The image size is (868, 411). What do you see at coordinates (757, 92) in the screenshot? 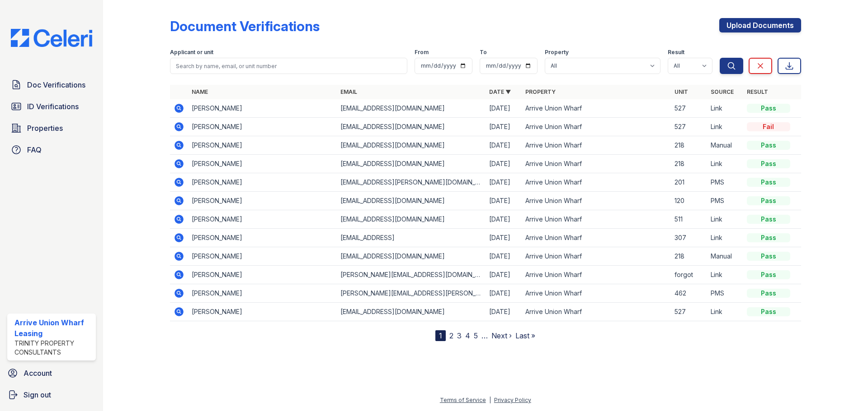
I see `a: Result` at bounding box center [757, 92].